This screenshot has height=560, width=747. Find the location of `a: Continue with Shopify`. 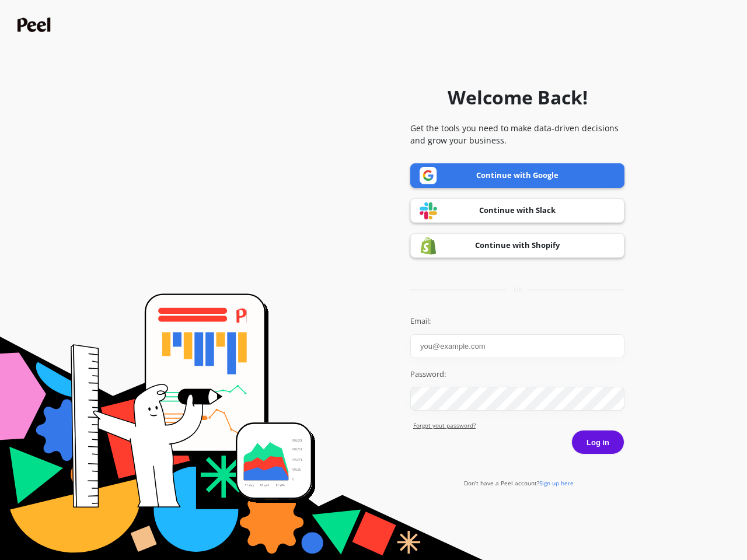

a: Continue with Shopify is located at coordinates (517, 246).